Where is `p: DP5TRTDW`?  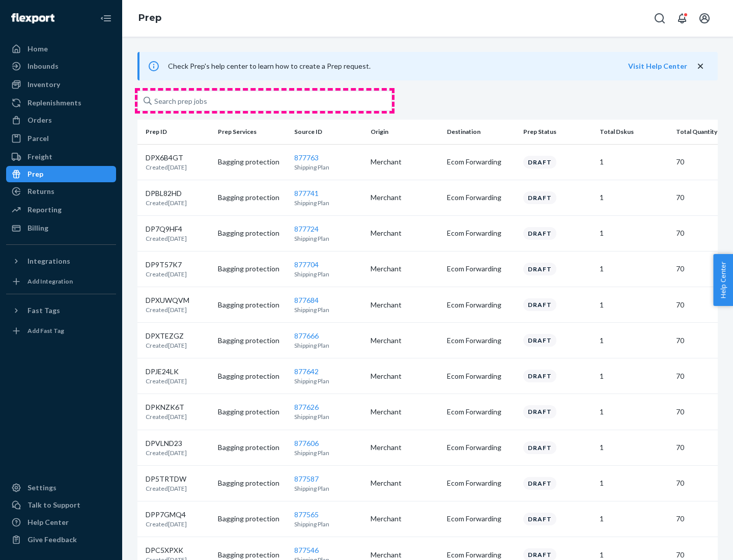 p: DP5TRTDW is located at coordinates (166, 479).